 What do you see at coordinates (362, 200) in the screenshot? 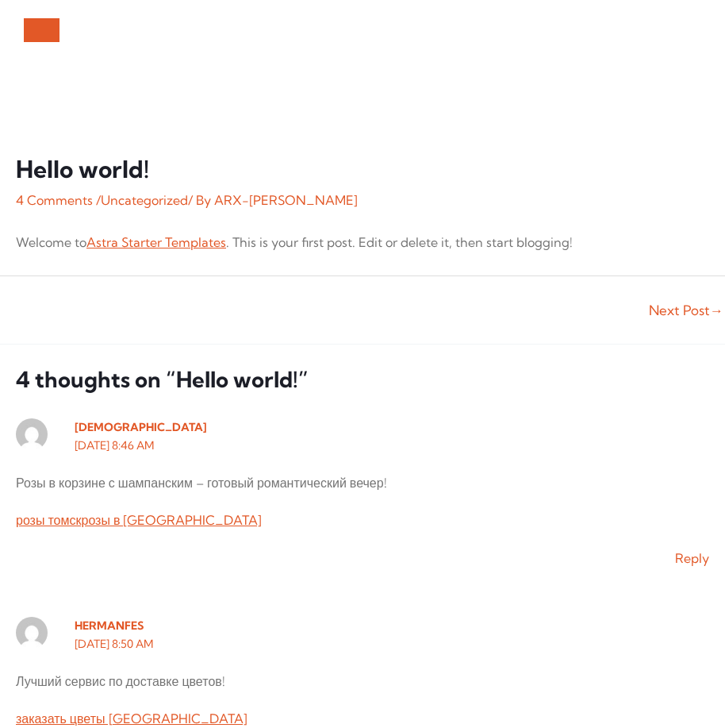
I see `div: / / By` at bounding box center [362, 200].